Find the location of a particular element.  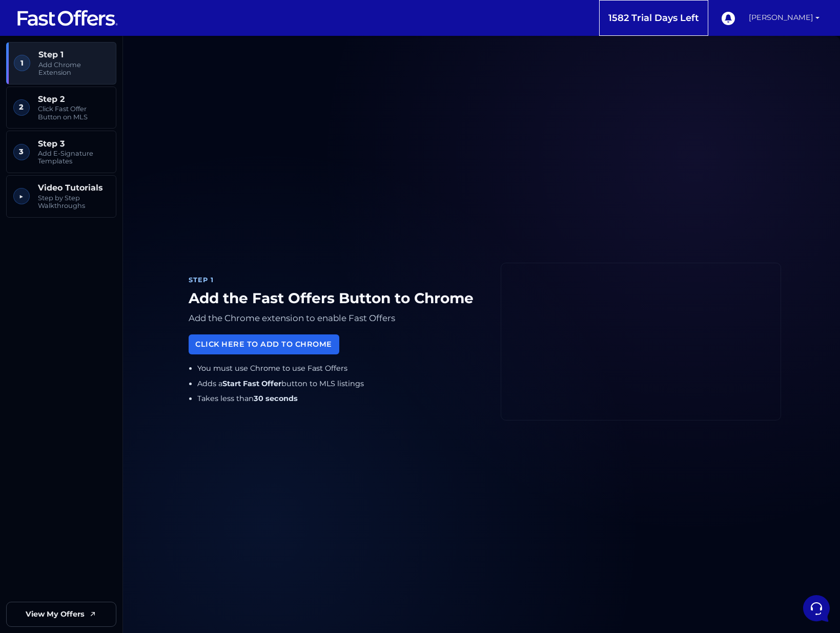

a: Click Here to Add to Chrome is located at coordinates (264, 344).